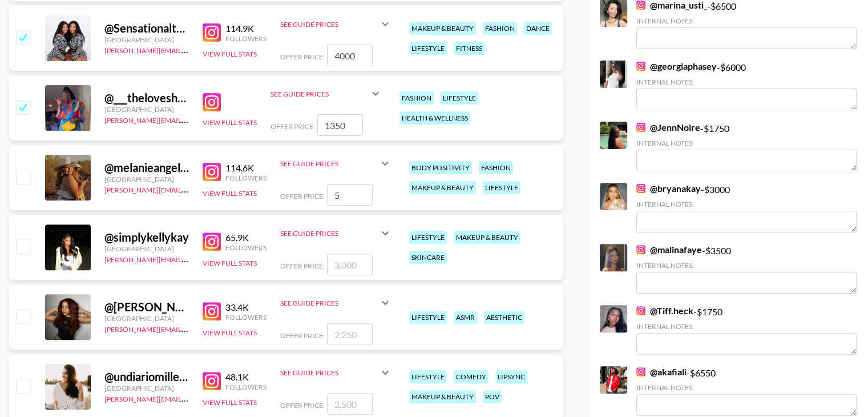 The image size is (868, 417). I want to click on div: - $ 6550, so click(746, 390).